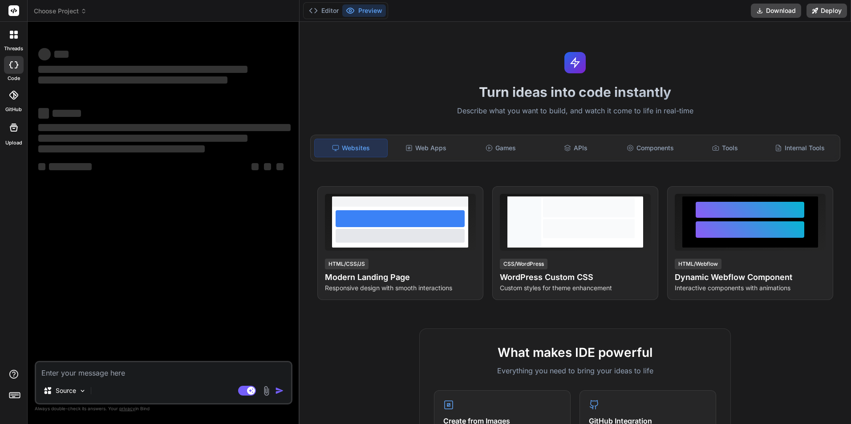  What do you see at coordinates (698, 264) in the screenshot?
I see `div: HTML/Webflow` at bounding box center [698, 264].